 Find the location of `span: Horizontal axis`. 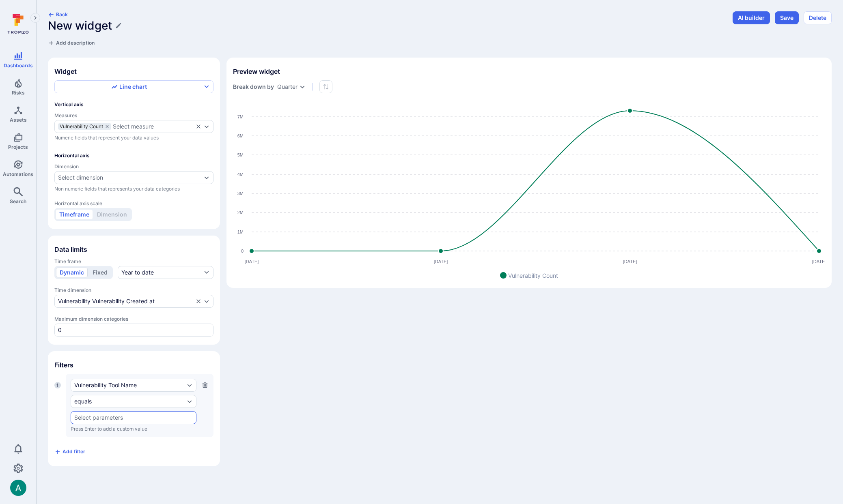

span: Horizontal axis is located at coordinates (134, 155).